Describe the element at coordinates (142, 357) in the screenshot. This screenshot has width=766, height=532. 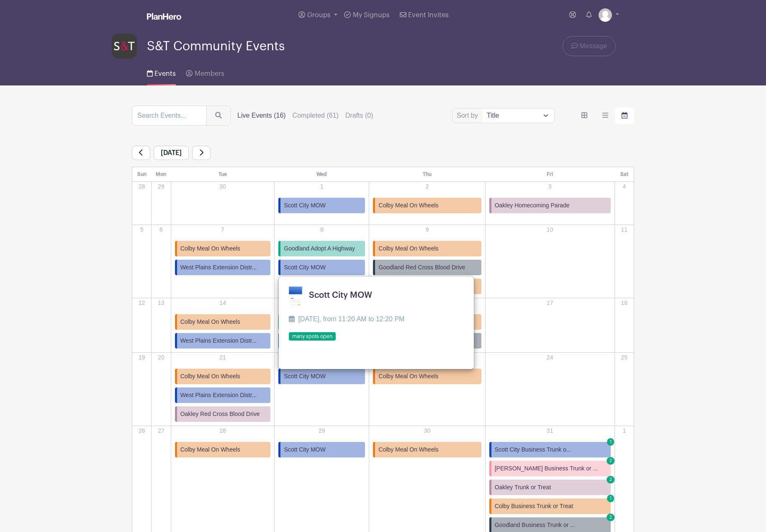
I see `p: 19` at that location.